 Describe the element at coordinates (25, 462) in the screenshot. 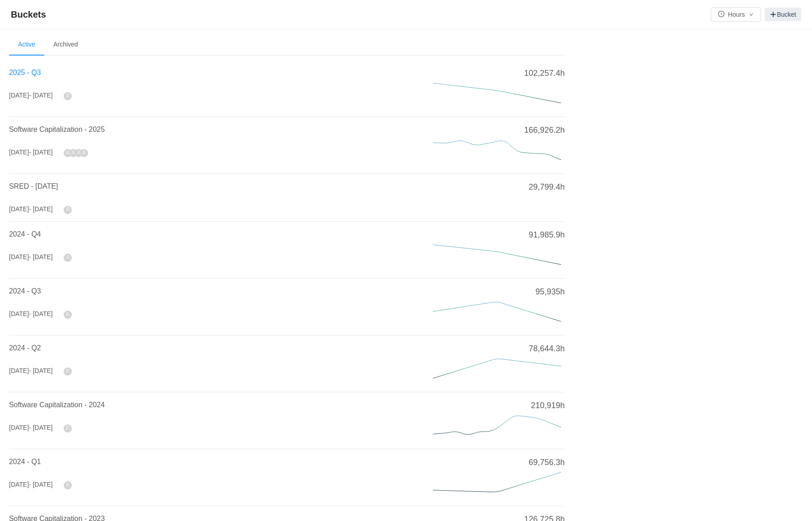

I see `a: 2024 - Q1` at that location.